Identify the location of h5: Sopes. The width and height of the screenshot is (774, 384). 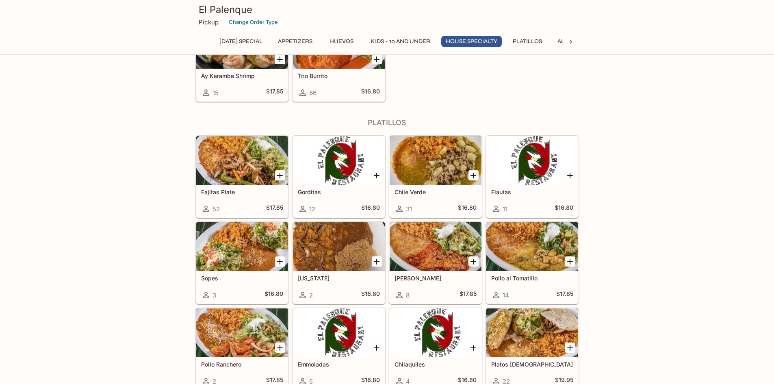
(242, 278).